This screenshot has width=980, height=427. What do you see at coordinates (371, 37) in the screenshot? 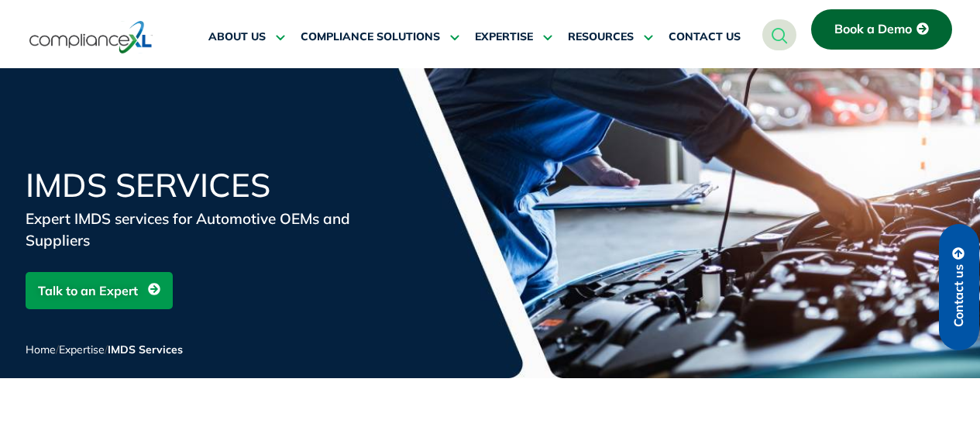
I see `span: COMPLIANCE SOLUTIONS` at bounding box center [371, 37].